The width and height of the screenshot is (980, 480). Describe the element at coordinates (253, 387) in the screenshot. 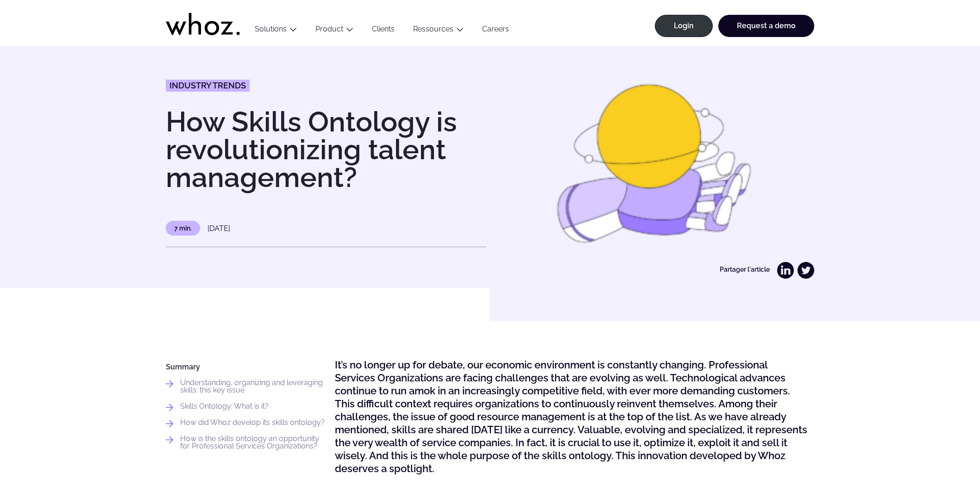

I see `a: Understanding, organizing and leveraging skills: this key issue` at that location.